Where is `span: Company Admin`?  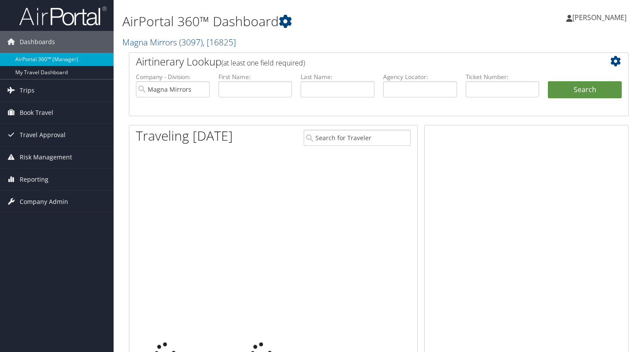
span: Company Admin is located at coordinates (44, 202).